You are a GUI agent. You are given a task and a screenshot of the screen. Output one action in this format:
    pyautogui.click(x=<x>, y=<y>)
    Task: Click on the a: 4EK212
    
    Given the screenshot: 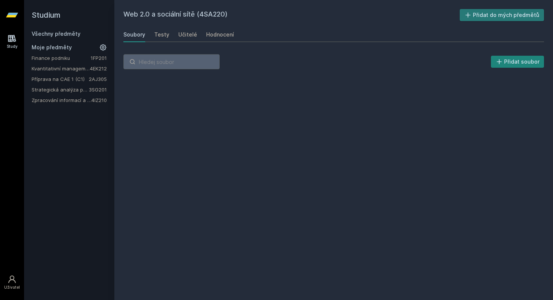 What is the action you would take?
    pyautogui.click(x=98, y=69)
    